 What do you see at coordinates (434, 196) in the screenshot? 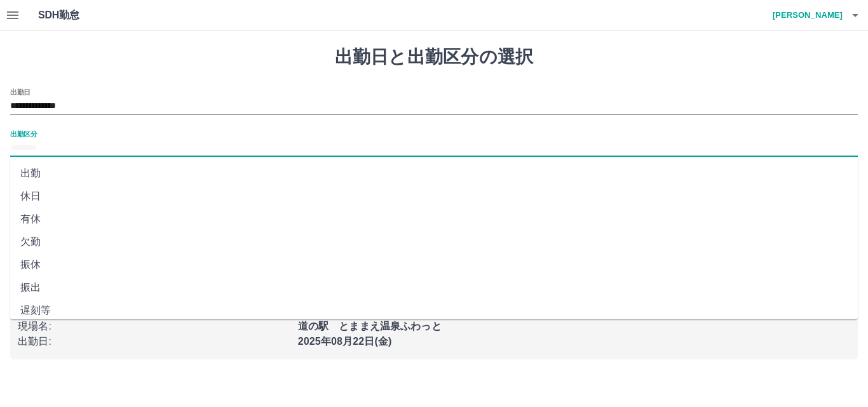
I see `li: 休日` at bounding box center [434, 196].